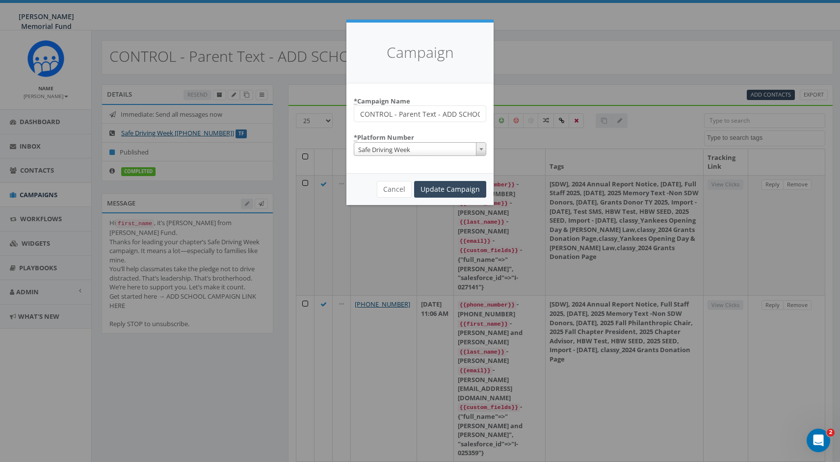 The image size is (840, 462). What do you see at coordinates (383, 136) in the screenshot?
I see `label: Platform Number` at bounding box center [383, 136].